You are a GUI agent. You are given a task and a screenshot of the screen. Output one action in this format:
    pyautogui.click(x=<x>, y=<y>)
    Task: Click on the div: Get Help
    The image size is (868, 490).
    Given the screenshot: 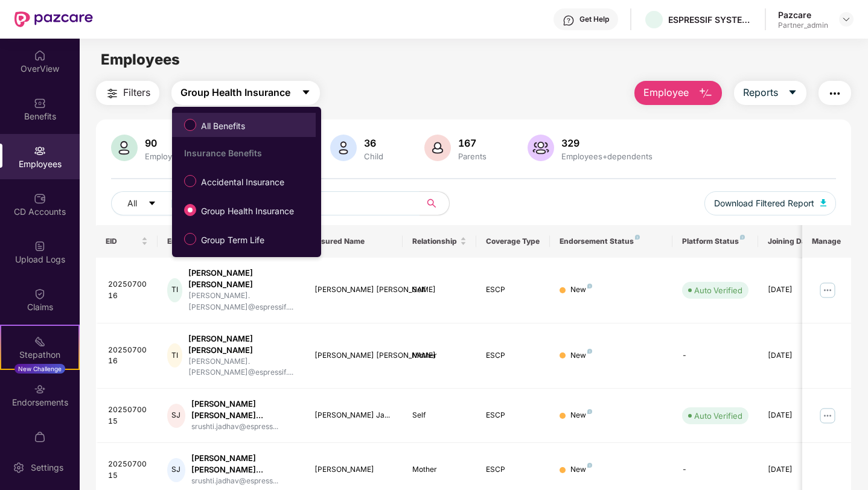 What is the action you would take?
    pyautogui.click(x=594, y=19)
    